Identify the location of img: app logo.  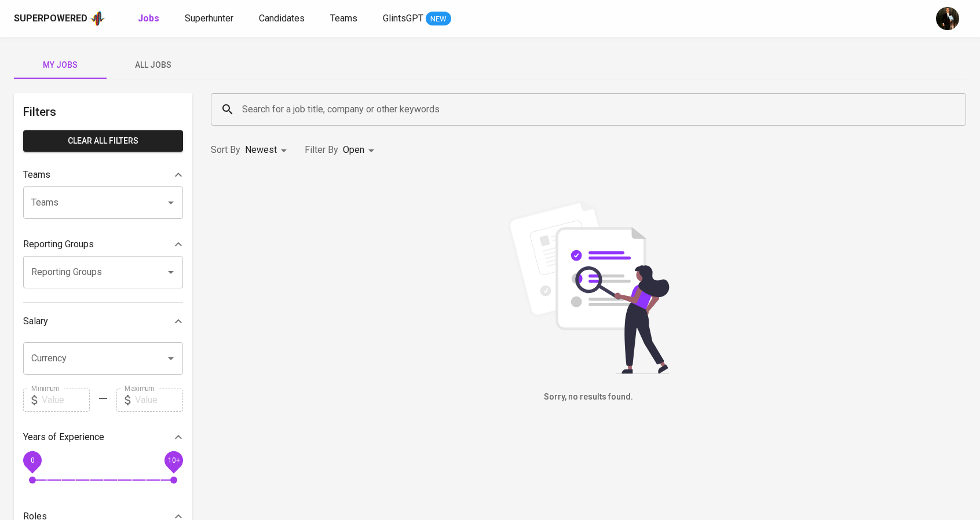
(97, 18).